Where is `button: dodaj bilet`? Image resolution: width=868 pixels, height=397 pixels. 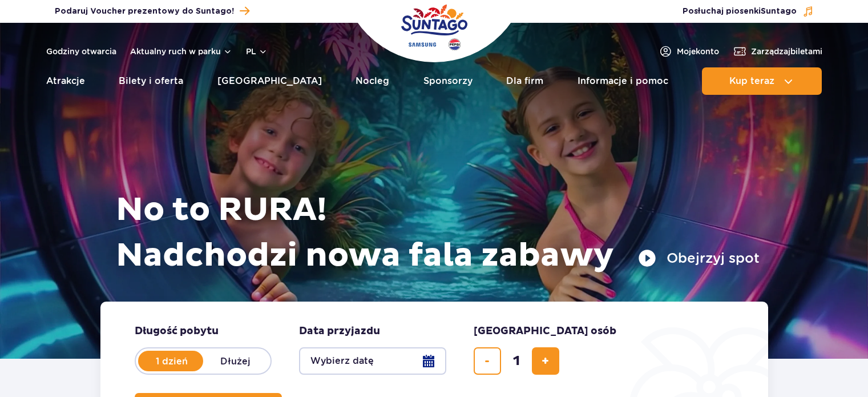
button: dodaj bilet is located at coordinates (546, 361).